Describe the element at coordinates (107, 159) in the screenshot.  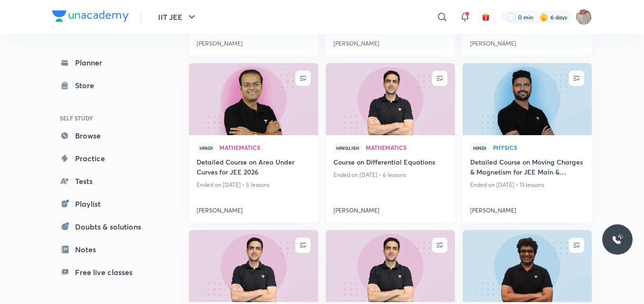
I see `a: Practice` at that location.